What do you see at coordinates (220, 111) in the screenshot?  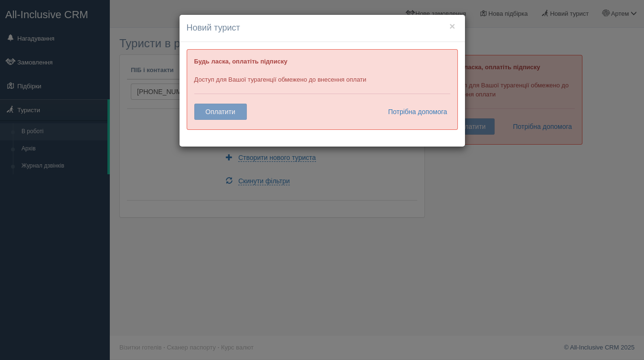 I see `button: Оплатити` at bounding box center [220, 111].